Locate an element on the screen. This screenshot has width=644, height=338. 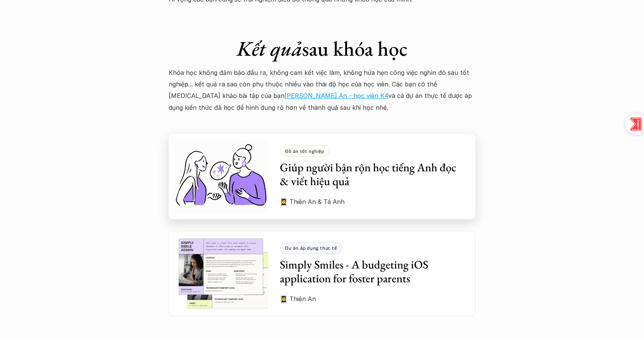
p: Đồ án tốt nghiệp is located at coordinates (305, 151).